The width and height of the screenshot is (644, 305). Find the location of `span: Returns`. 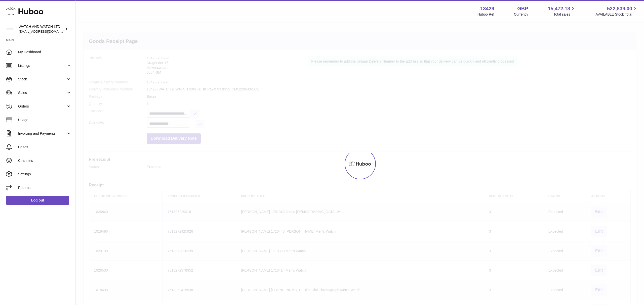

span: Returns is located at coordinates (45, 188).